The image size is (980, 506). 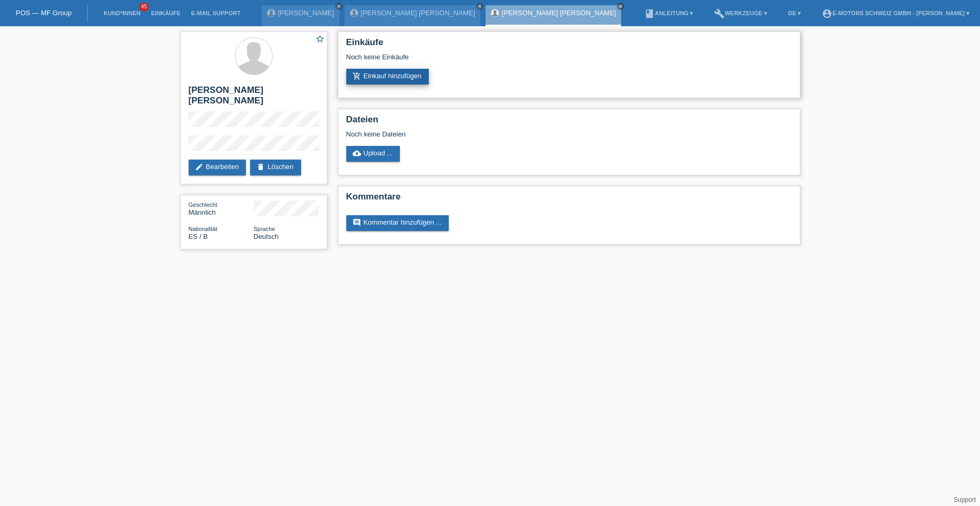 I want to click on i: star_border, so click(x=320, y=39).